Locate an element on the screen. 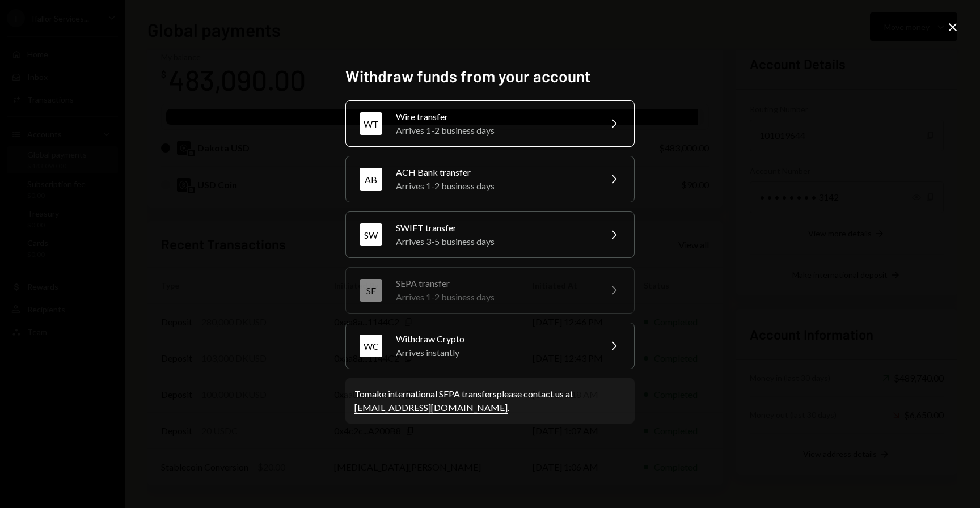 This screenshot has width=980, height=508. div: AB is located at coordinates (370, 179).